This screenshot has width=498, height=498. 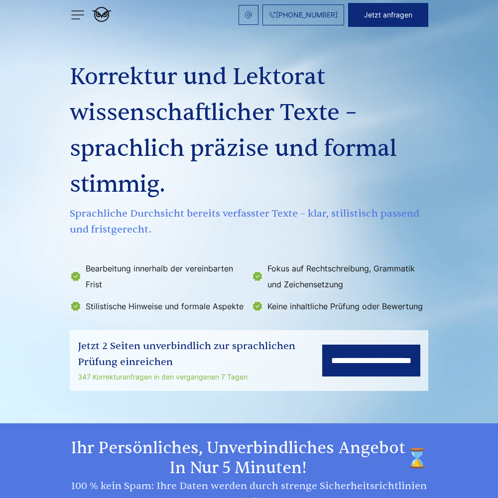 I want to click on h2: Ihr persönliches, unverbindliches Angebot in nur 5 Minuten!, so click(x=249, y=459).